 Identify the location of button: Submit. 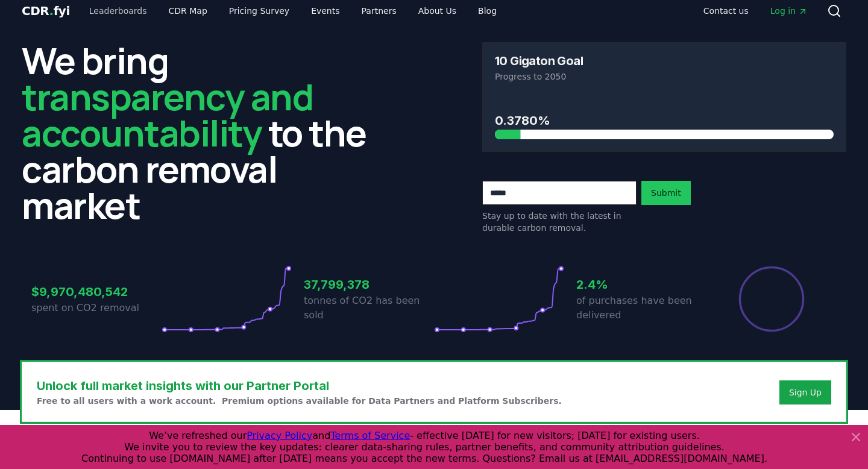
(666, 193).